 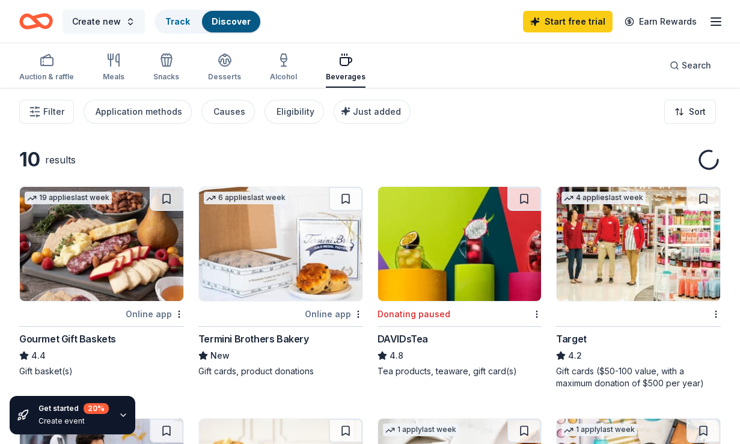 I want to click on button: Desserts, so click(x=224, y=68).